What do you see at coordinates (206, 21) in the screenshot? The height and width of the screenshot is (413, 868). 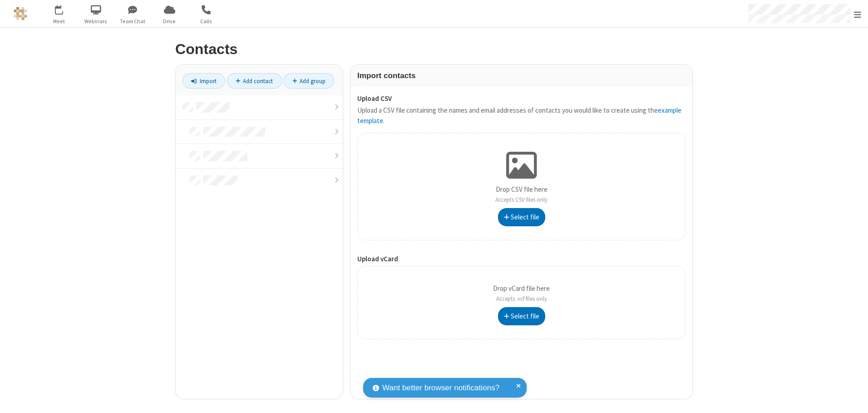 I see `span: Calls` at bounding box center [206, 21].